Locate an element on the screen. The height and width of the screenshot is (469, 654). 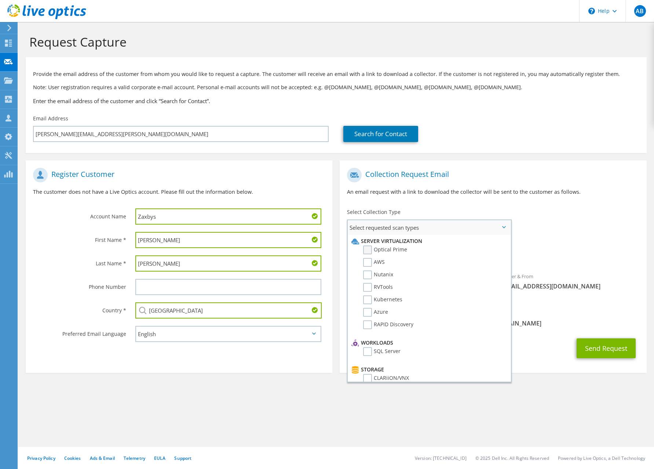
label: Kubernetes is located at coordinates (383, 300).